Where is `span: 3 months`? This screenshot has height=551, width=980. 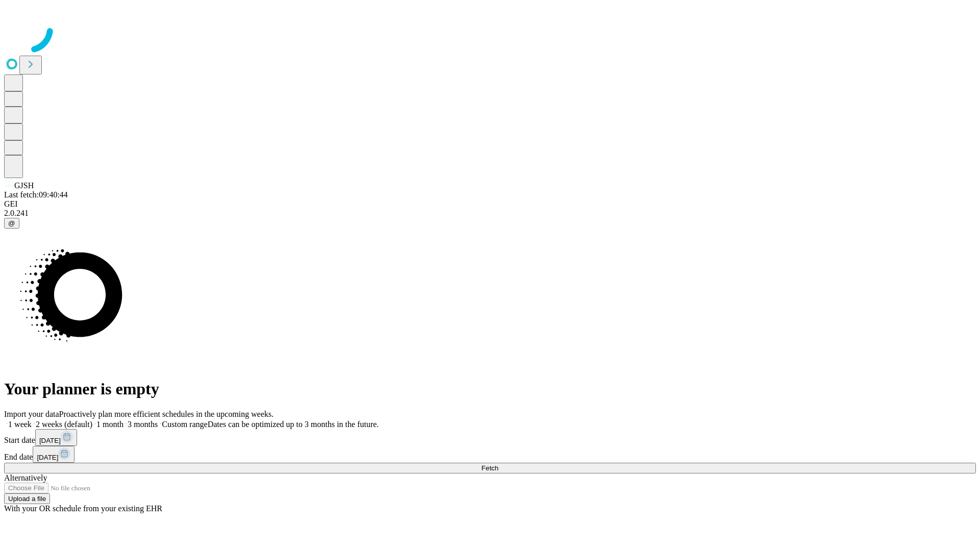 span: 3 months is located at coordinates (142, 424).